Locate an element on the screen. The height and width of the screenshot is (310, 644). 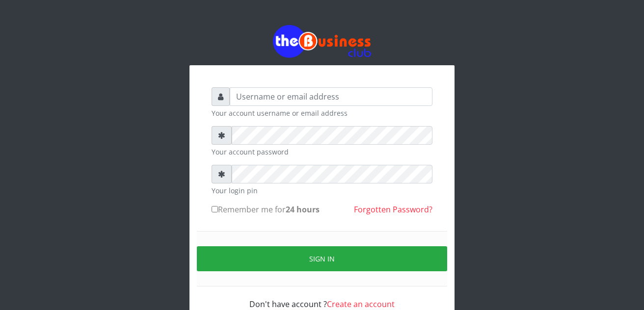
a: Create an account is located at coordinates (361, 304).